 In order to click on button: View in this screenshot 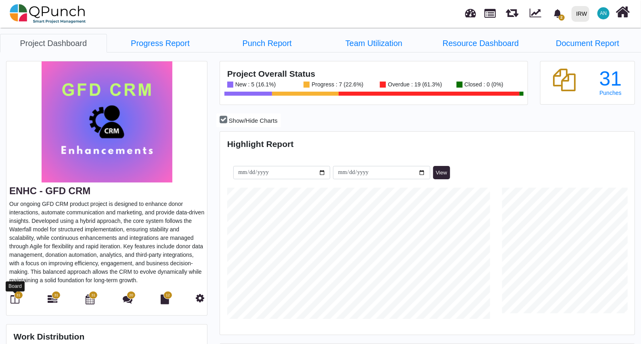, I will do `click(442, 173)`.